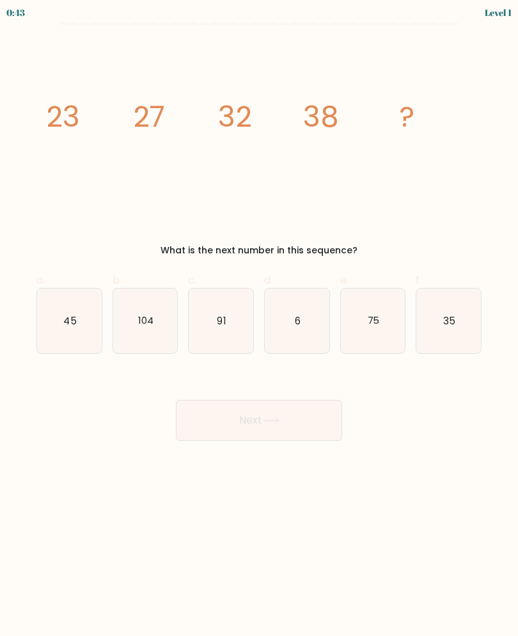  Describe the element at coordinates (235, 116) in the screenshot. I see `tspan: 32` at that location.